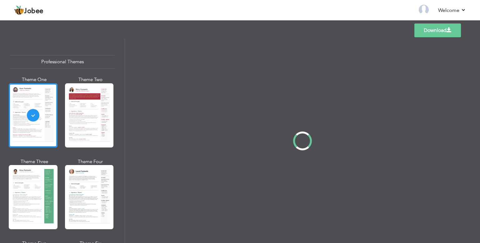 The width and height of the screenshot is (480, 243). I want to click on a: Download, so click(438, 30).